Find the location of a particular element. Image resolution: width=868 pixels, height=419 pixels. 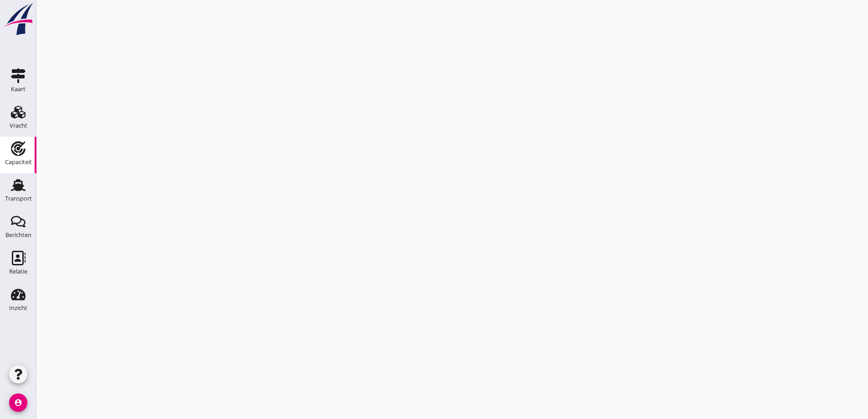

div: Vracht is located at coordinates (19, 126).